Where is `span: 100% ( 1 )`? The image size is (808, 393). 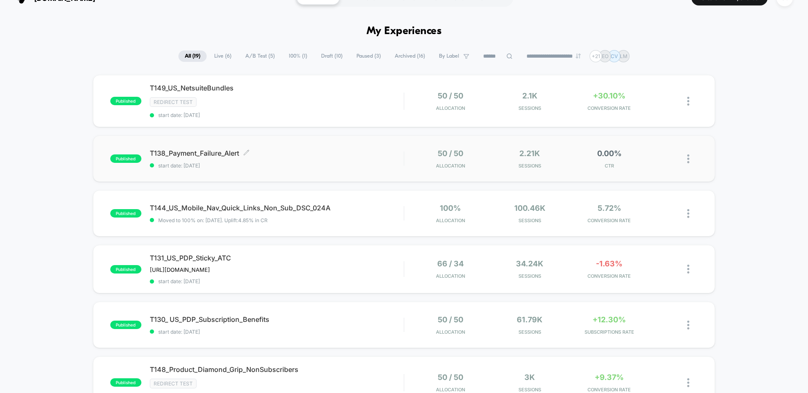
span: 100% ( 1 ) is located at coordinates (298, 56).